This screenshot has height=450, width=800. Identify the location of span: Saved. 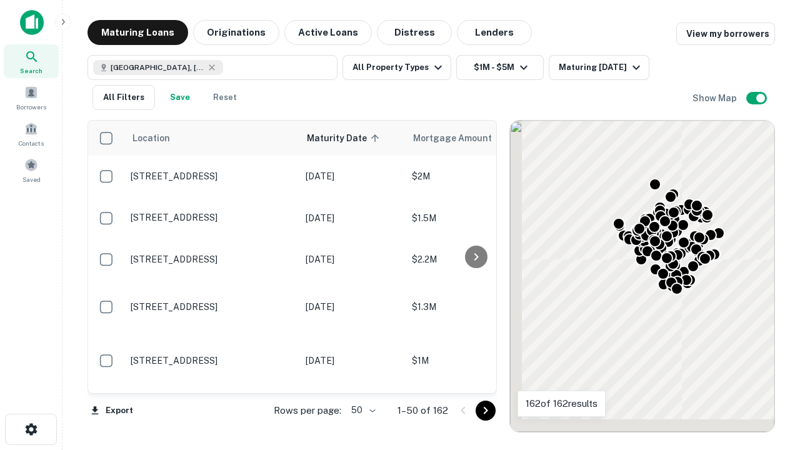
(31, 179).